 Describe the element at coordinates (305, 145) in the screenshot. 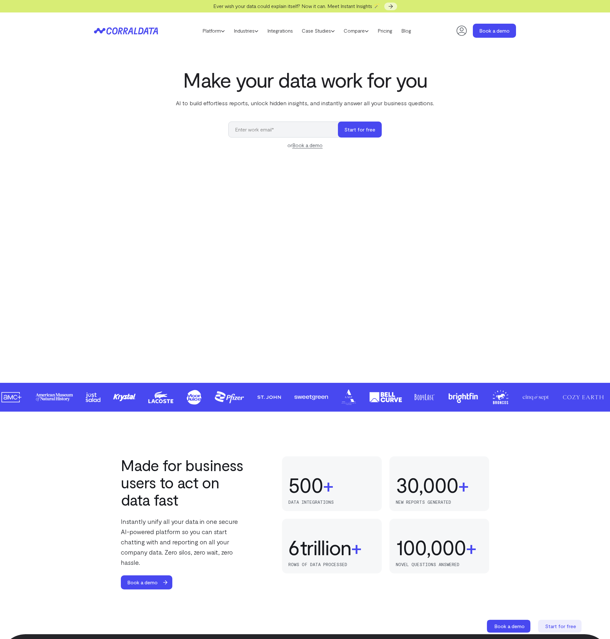

I see `div: or` at that location.